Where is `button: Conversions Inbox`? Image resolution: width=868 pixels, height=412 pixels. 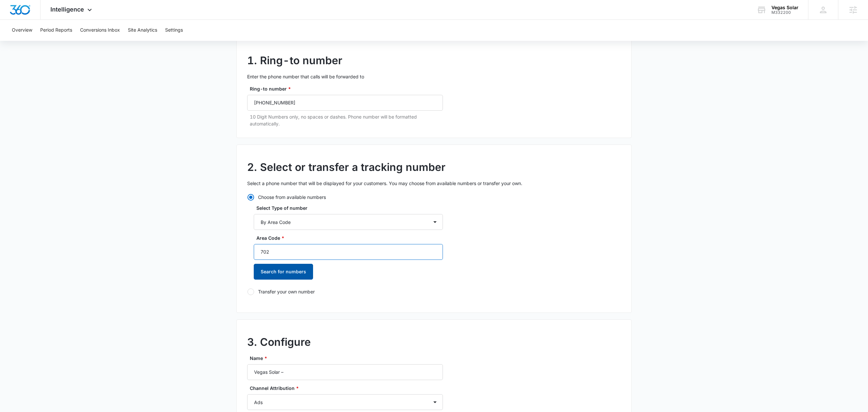
button: Conversions Inbox is located at coordinates (100, 31).